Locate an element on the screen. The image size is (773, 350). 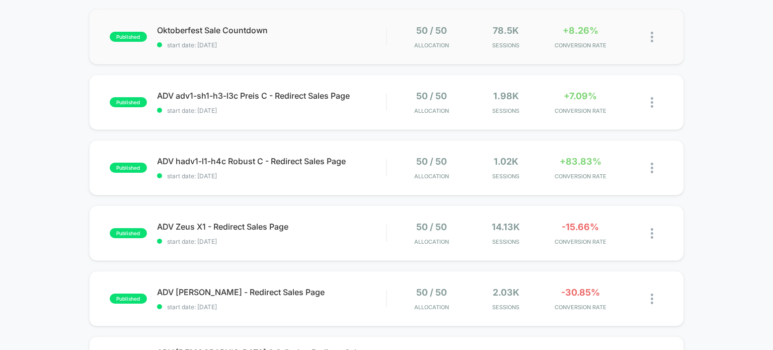
span: -30.85% is located at coordinates (580, 292).